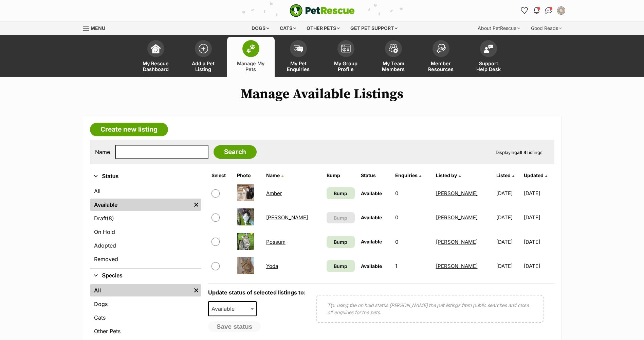  What do you see at coordinates (346, 56) in the screenshot?
I see `a: My Group Profile` at bounding box center [346, 56].